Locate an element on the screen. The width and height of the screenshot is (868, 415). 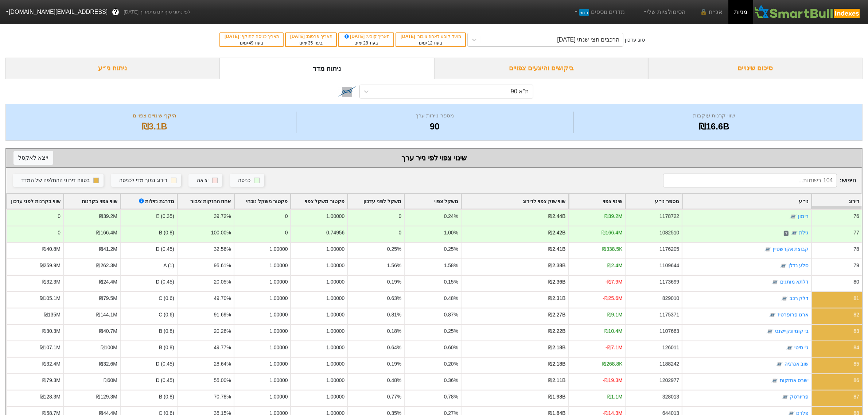
span: חיפוש : is located at coordinates (759, 180).